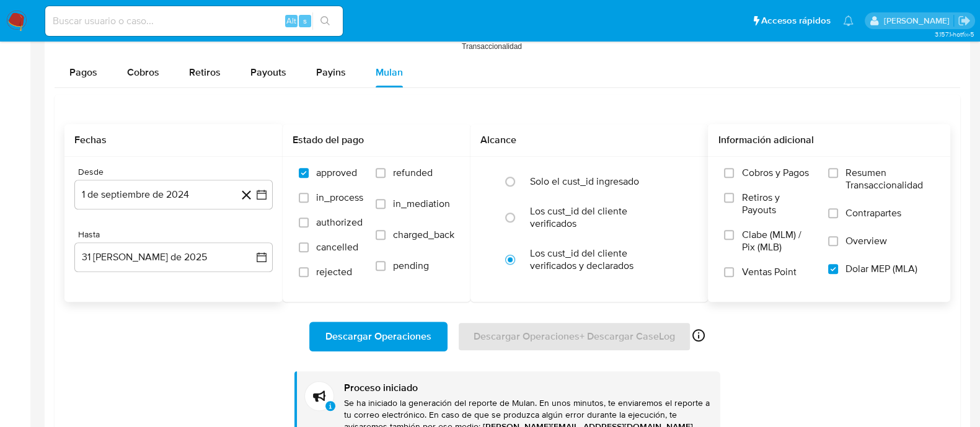 The height and width of the screenshot is (427, 980). What do you see at coordinates (325, 21) in the screenshot?
I see `button: search-icon` at bounding box center [325, 21].